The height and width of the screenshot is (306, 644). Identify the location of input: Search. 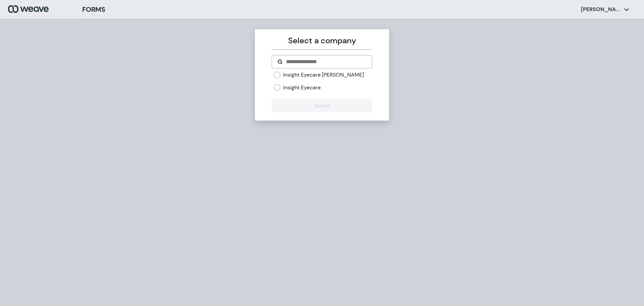
(326, 62).